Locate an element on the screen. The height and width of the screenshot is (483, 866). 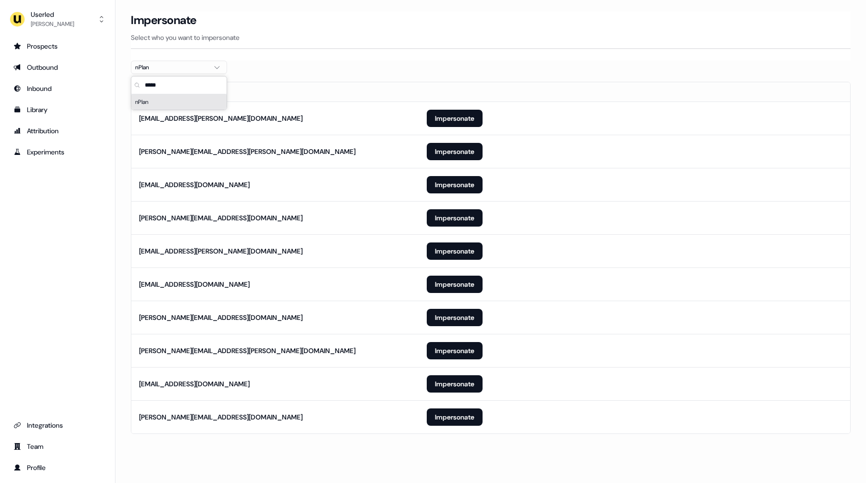
a: Go to templates is located at coordinates (57, 110).